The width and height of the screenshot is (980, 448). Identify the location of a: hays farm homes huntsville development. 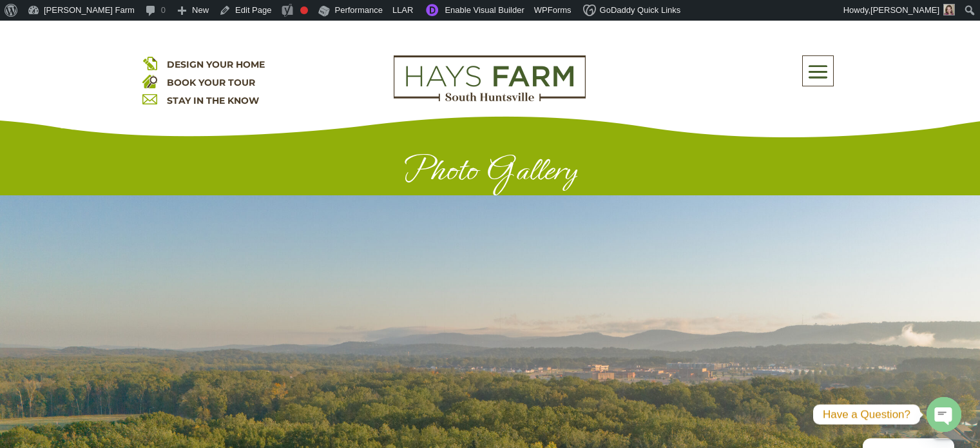
(490, 99).